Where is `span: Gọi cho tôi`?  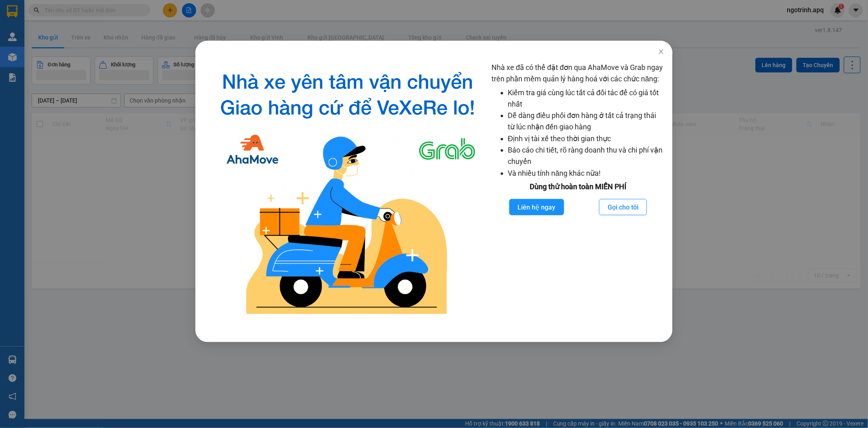 span: Gọi cho tôi is located at coordinates (623, 207).